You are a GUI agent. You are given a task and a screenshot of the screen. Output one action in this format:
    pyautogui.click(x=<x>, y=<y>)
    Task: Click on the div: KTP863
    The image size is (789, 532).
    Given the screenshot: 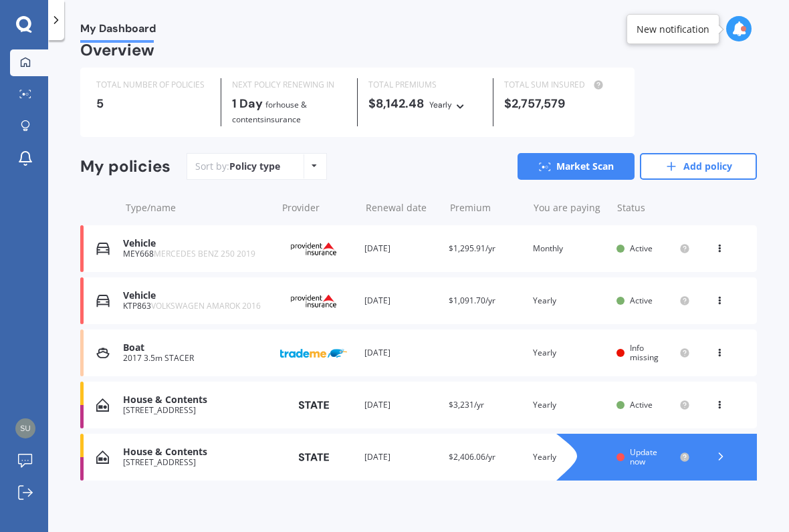 What is the action you would take?
    pyautogui.click(x=196, y=306)
    